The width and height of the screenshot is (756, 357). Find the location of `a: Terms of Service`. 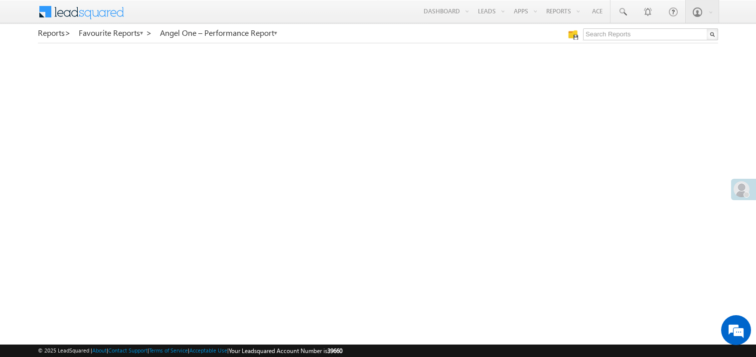

a: Terms of Service is located at coordinates (168, 350).